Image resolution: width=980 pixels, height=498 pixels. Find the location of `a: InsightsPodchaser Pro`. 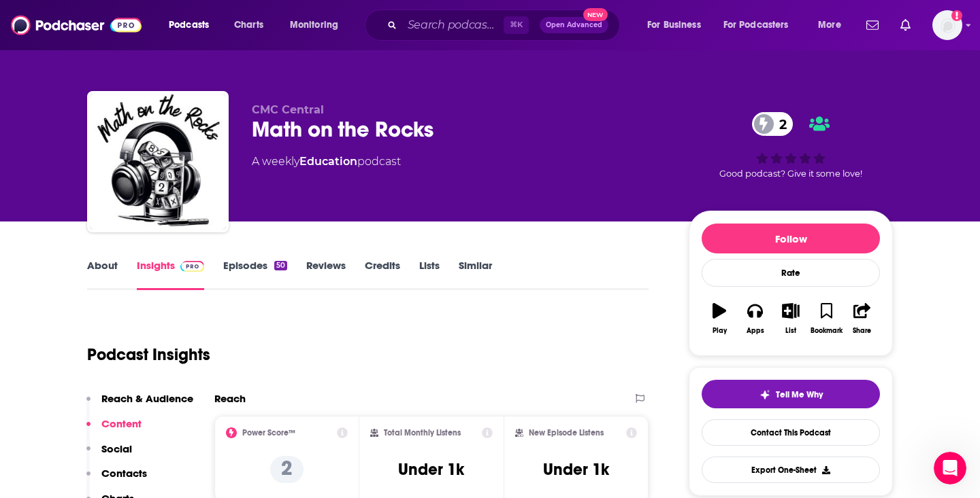

a: InsightsPodchaser Pro is located at coordinates (170, 274).